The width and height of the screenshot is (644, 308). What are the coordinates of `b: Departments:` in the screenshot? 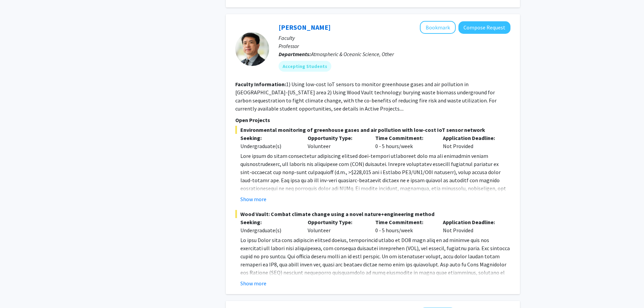 It's located at (295, 54).